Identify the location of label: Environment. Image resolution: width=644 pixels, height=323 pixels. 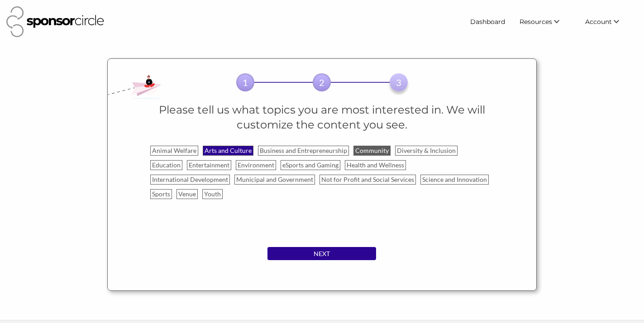
(256, 165).